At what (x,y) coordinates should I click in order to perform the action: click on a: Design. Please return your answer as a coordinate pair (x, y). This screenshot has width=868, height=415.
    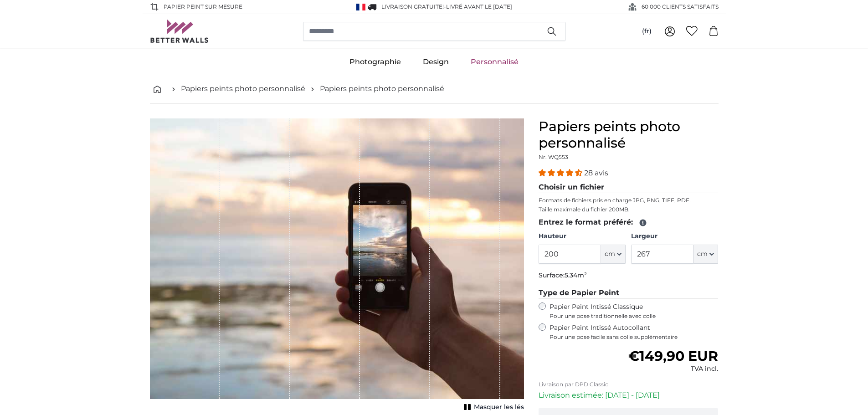
    Looking at the image, I should click on (436, 62).